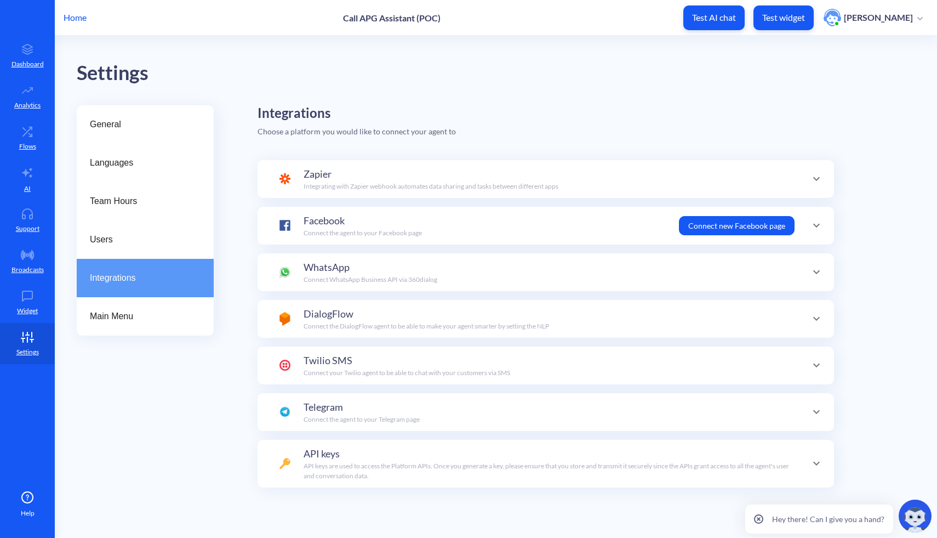 The height and width of the screenshot is (538, 937). Describe the element at coordinates (546, 272) in the screenshot. I see `div: WhatsAppConnect WhatsApp Business API via 360dialog` at that location.